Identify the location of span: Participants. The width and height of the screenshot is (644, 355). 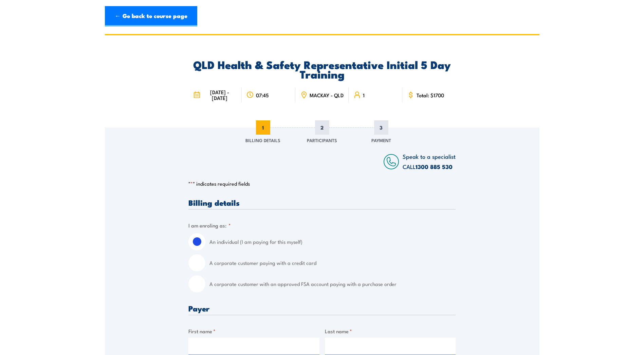
(322, 140).